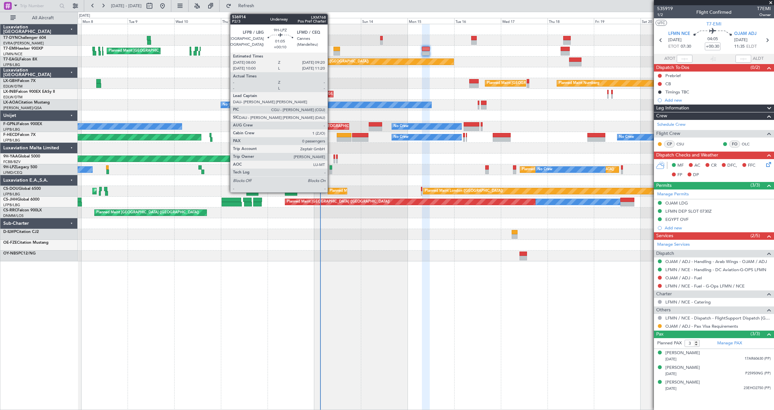 This screenshot has height=410, width=774. Describe the element at coordinates (664, 310) in the screenshot. I see `span: Others` at that location.